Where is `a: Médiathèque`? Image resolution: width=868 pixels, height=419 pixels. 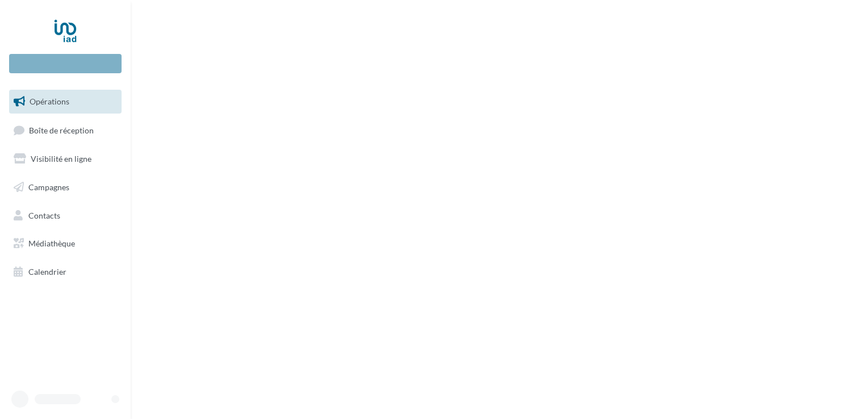
a: Médiathèque is located at coordinates (65, 244).